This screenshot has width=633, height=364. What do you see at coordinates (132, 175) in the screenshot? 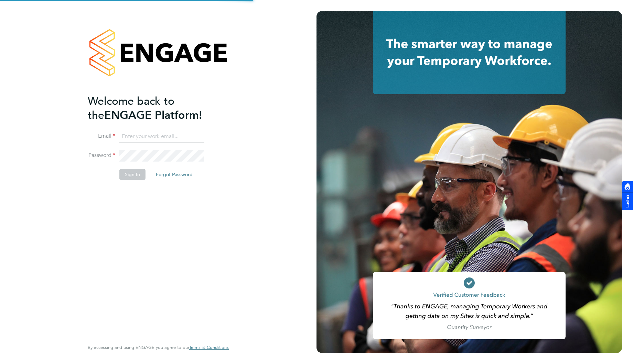
I see `button: Sign In` at bounding box center [132, 175].